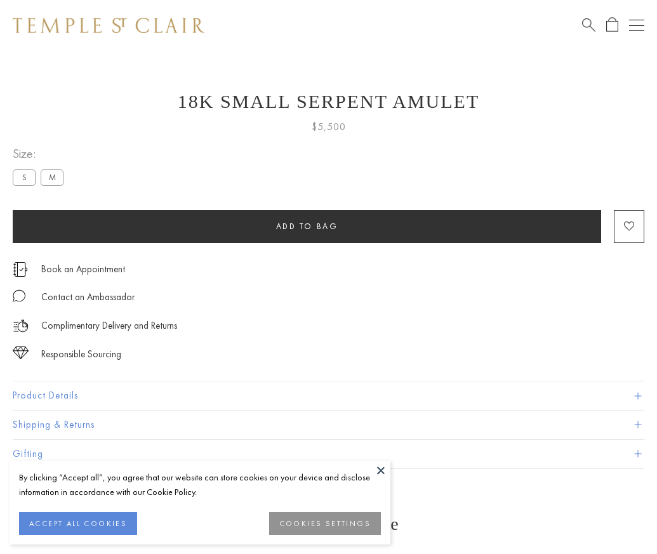 This screenshot has height=554, width=657. Describe the element at coordinates (78, 524) in the screenshot. I see `button: ACCEPT ALL COOKIES` at that location.